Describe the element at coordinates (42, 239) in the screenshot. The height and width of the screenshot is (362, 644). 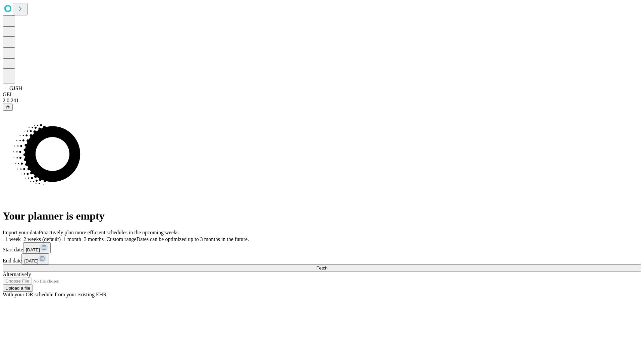
I see `span: 2 weeks (default)` at that location.